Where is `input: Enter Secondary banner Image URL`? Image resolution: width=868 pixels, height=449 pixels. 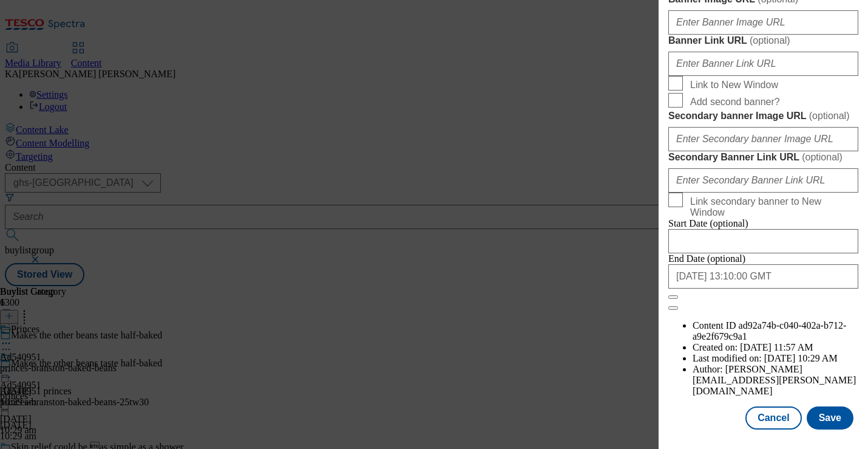 input: Enter Secondary banner Image URL is located at coordinates (763, 139).